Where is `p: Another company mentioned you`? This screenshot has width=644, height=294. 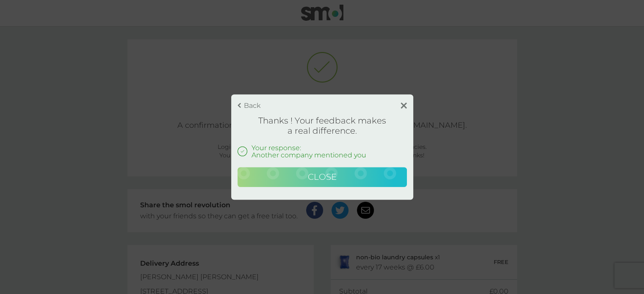 p: Another company mentioned you is located at coordinates (309, 155).